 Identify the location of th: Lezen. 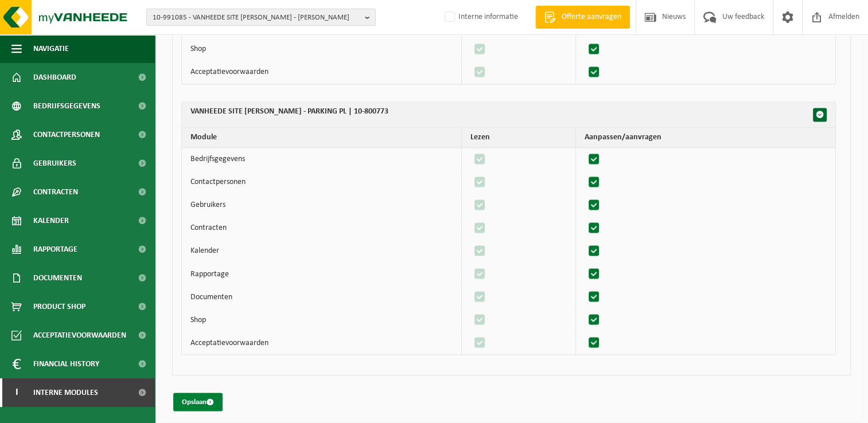
(519, 137).